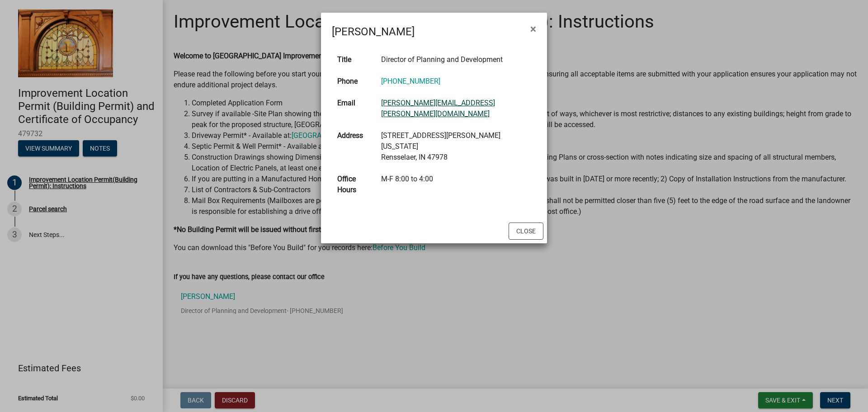 The height and width of the screenshot is (412, 868). What do you see at coordinates (354, 60) in the screenshot?
I see `th: Title` at bounding box center [354, 60].